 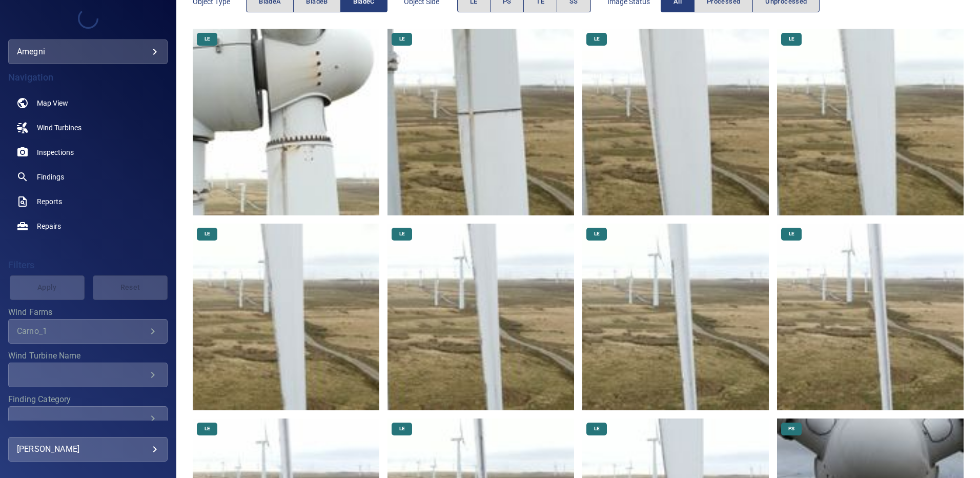 What do you see at coordinates (88, 419) in the screenshot?
I see `div: Finding Category` at bounding box center [88, 419].